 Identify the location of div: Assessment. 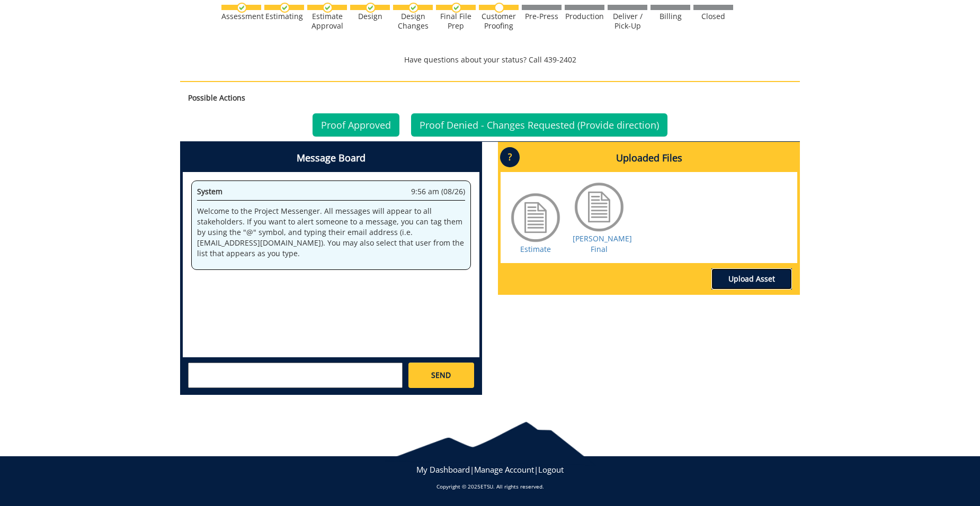
(241, 16).